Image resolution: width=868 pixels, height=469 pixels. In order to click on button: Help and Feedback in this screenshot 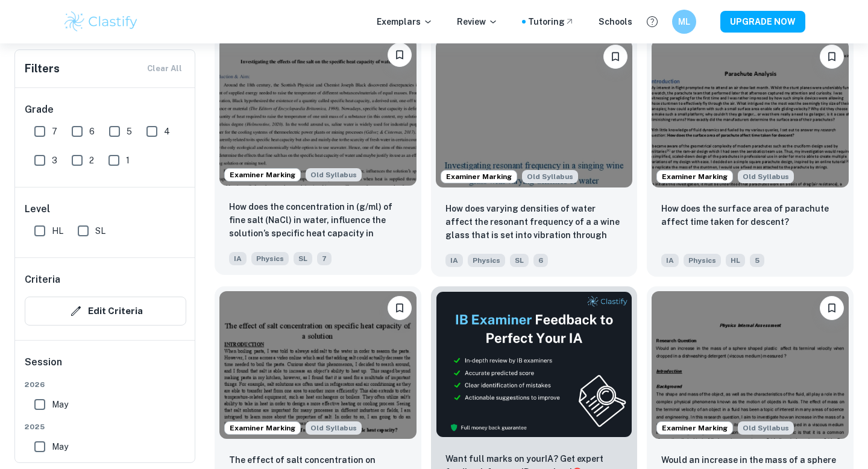, I will do `click(652, 22)`.